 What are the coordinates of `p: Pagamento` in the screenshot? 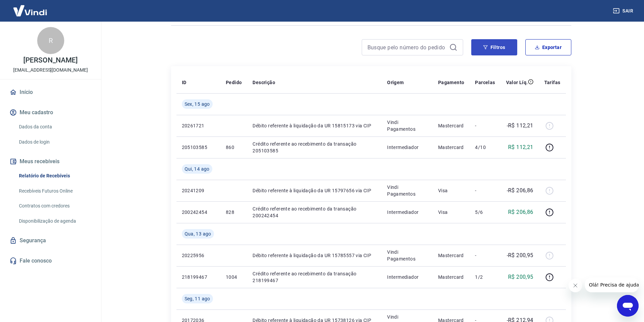 It's located at (452, 82).